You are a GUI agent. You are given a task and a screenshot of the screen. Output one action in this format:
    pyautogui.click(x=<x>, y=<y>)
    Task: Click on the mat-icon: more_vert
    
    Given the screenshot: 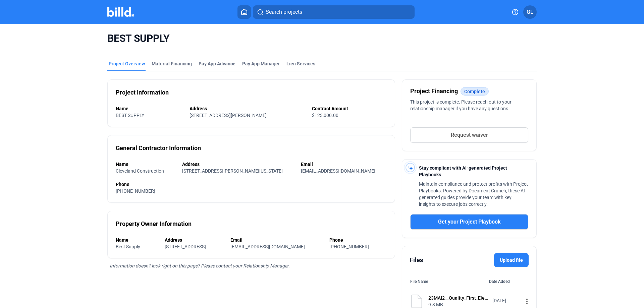 What is the action you would take?
    pyautogui.click(x=527, y=302)
    